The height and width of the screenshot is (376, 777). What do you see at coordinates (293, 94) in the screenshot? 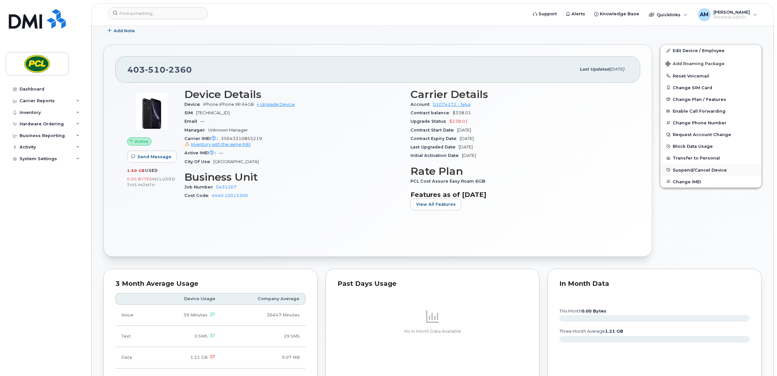
I see `h3: Device Details` at bounding box center [293, 94].